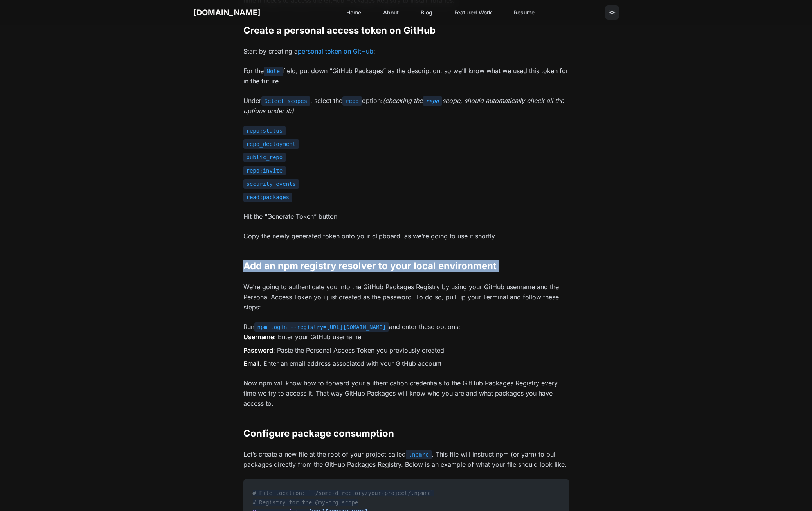 This screenshot has height=511, width=812. I want to click on code: public_repo, so click(264, 157).